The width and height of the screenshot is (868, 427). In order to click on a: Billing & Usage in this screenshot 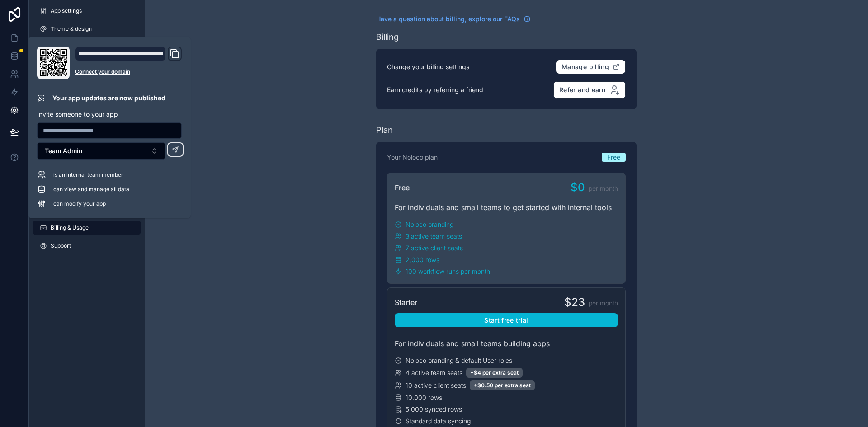, I will do `click(87, 228)`.